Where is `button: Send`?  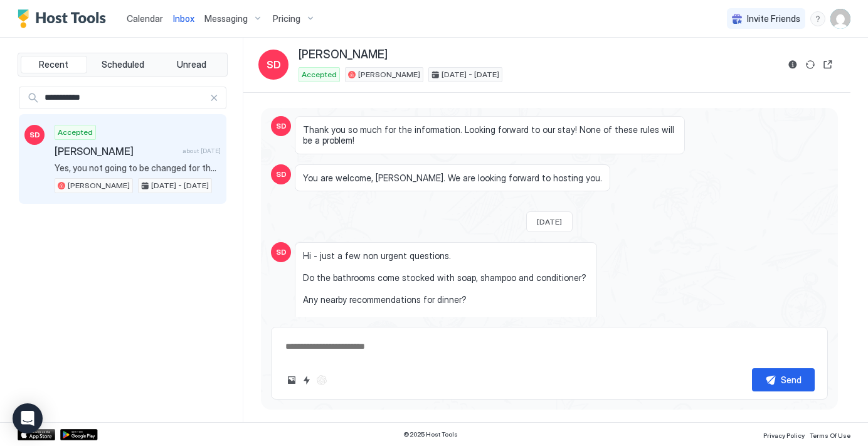
button: Send is located at coordinates (783, 379).